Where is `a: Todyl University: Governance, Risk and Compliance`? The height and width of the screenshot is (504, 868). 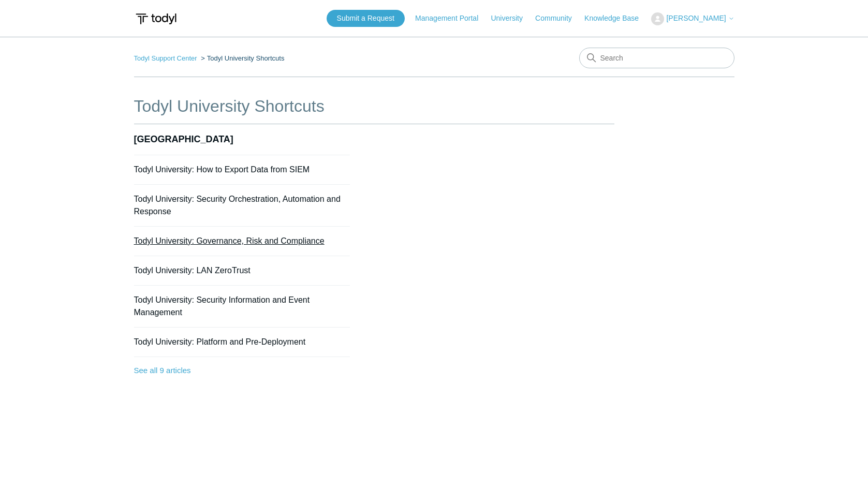
a: Todyl University: Governance, Risk and Compliance is located at coordinates (229, 241).